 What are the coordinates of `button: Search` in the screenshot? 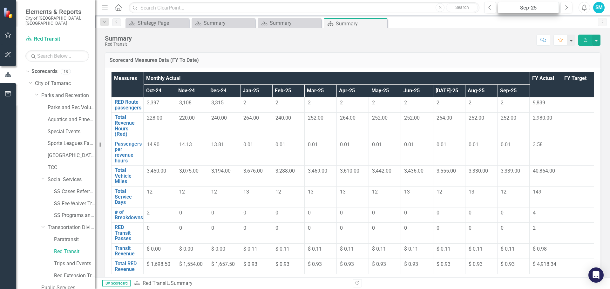 It's located at (462, 8).